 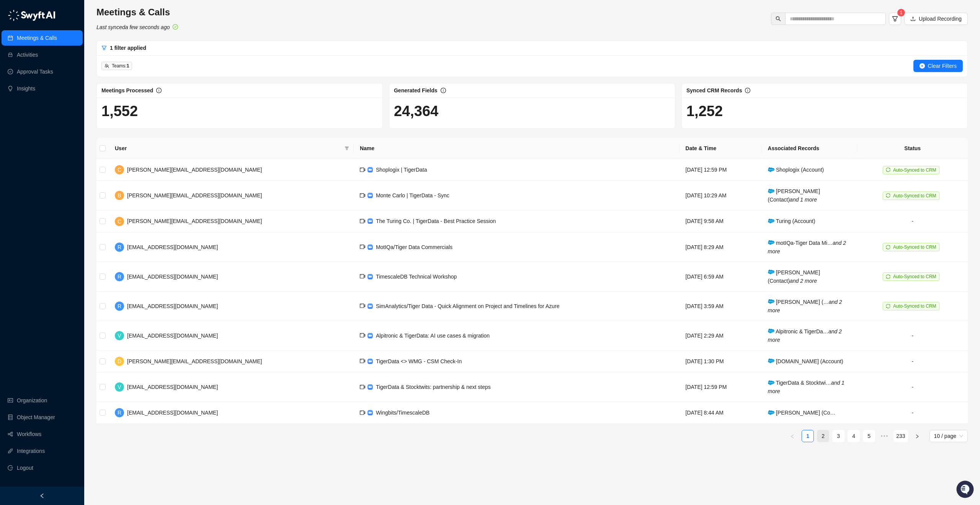 I want to click on a: Approval Tasks, so click(x=35, y=72).